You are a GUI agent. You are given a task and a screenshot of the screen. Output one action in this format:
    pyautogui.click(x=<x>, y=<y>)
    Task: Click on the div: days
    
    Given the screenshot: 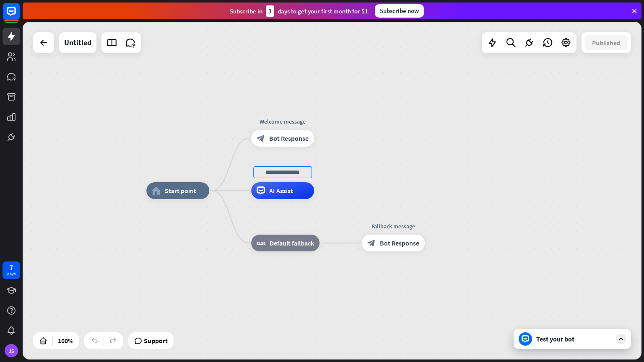 What is the action you would take?
    pyautogui.click(x=12, y=274)
    